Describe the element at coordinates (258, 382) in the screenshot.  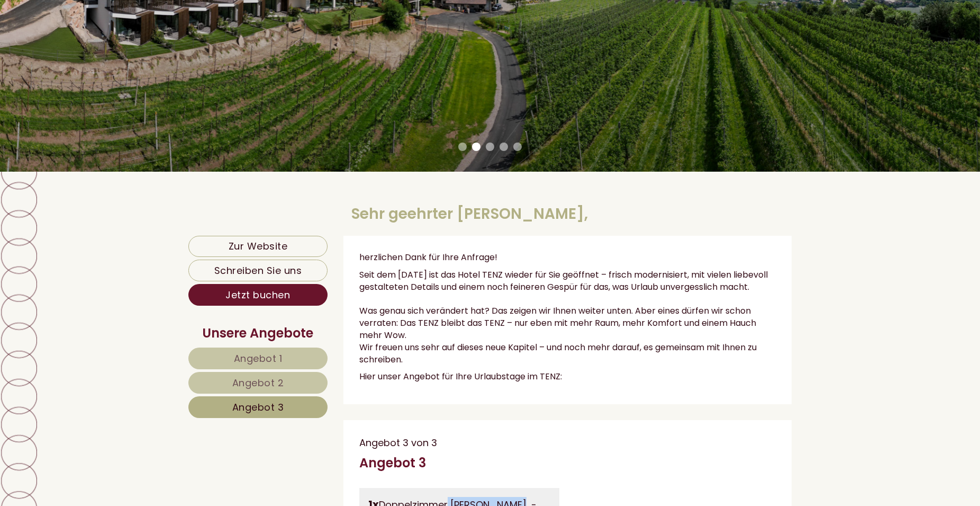
I see `span: Angebot 2` at that location.